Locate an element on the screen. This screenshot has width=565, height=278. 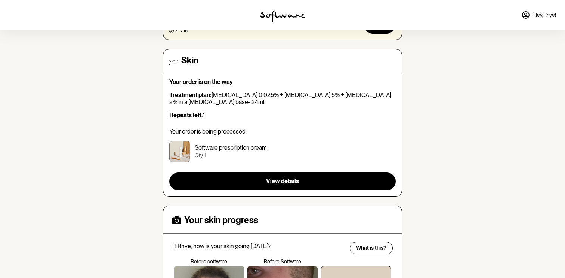
p: Your order is on the way is located at coordinates (282, 82).